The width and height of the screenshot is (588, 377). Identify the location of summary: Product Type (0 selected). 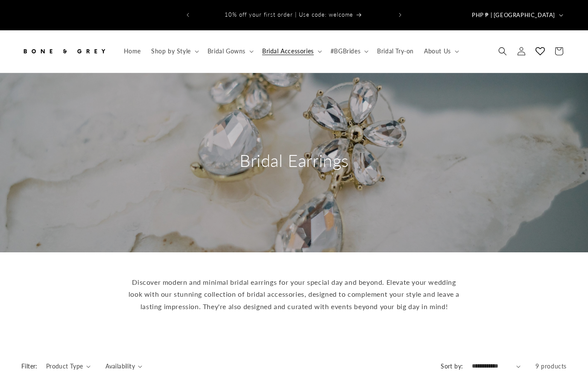
(68, 366).